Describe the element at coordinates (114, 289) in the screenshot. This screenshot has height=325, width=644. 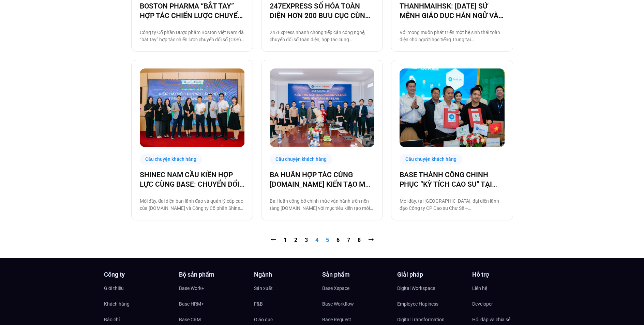
I see `span: Giới thiệu` at that location.